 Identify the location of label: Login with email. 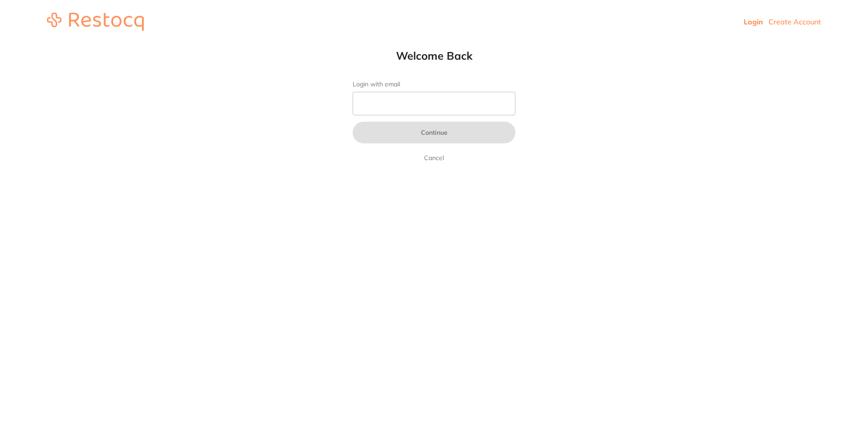
(434, 84).